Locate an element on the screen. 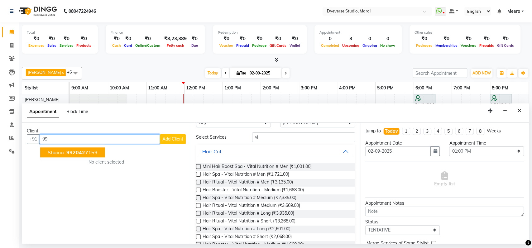 This screenshot has height=248, width=532. div: Other sales is located at coordinates (465, 32).